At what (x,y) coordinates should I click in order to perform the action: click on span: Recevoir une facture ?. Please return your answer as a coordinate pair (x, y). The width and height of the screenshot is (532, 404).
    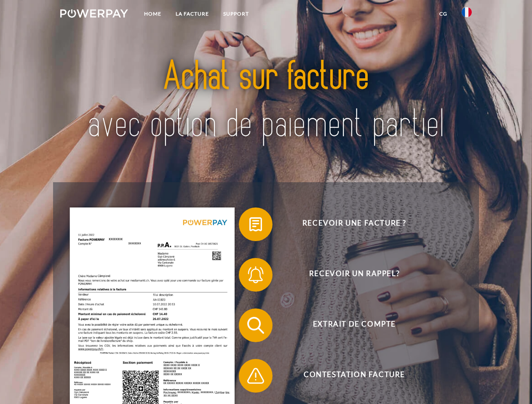
    Looking at the image, I should click on (354, 225).